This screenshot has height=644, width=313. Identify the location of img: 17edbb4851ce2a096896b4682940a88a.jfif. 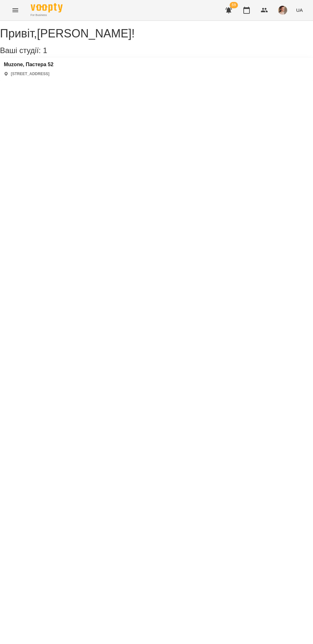
(283, 11).